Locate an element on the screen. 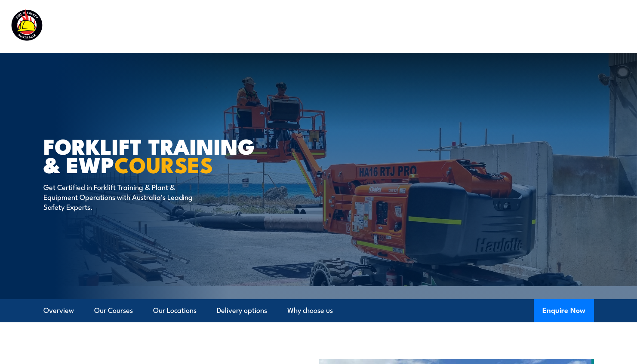  a: Contact is located at coordinates (583, 26).